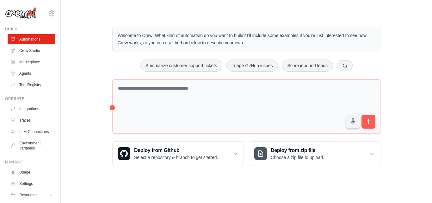 This screenshot has width=432, height=203. What do you see at coordinates (307, 65) in the screenshot?
I see `button: Score inbound leads` at bounding box center [307, 65].